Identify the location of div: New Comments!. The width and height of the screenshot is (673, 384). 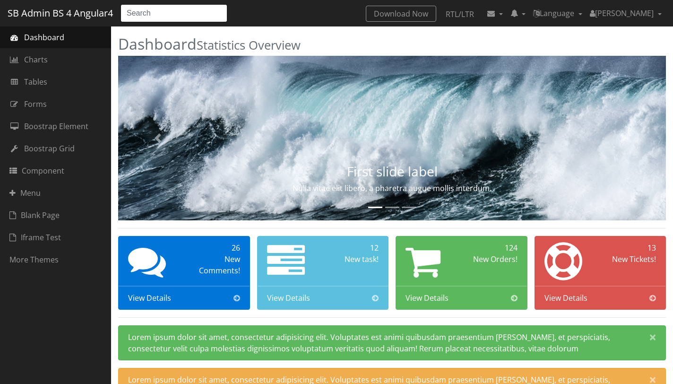
(214, 265).